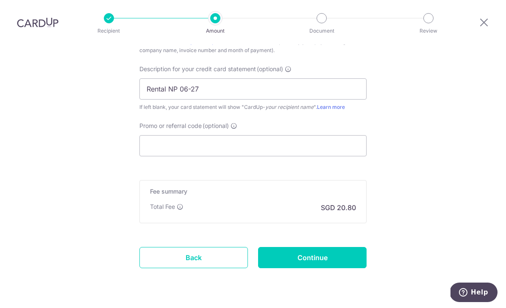 The height and width of the screenshot is (308, 506). I want to click on div: This will be to help identify your payment (e.g. company name, invoice number and month of payment)., so click(253, 46).